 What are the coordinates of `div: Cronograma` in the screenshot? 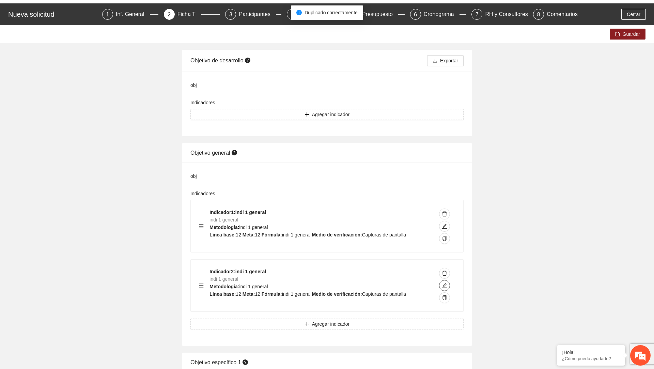 It's located at (441, 14).